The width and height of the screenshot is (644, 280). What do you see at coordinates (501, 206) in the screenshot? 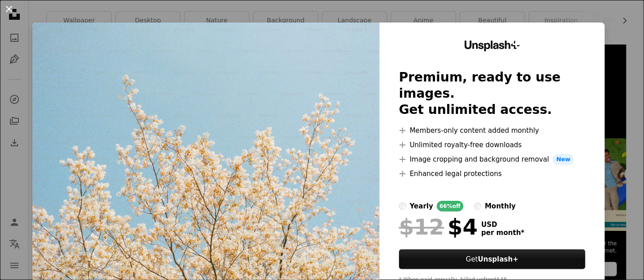
I see `div: monthly` at bounding box center [501, 206].